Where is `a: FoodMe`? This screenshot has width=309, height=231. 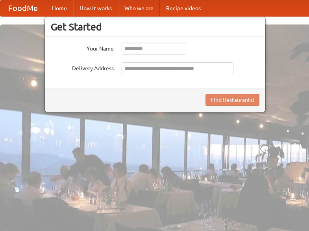 a: FoodMe is located at coordinates (23, 8).